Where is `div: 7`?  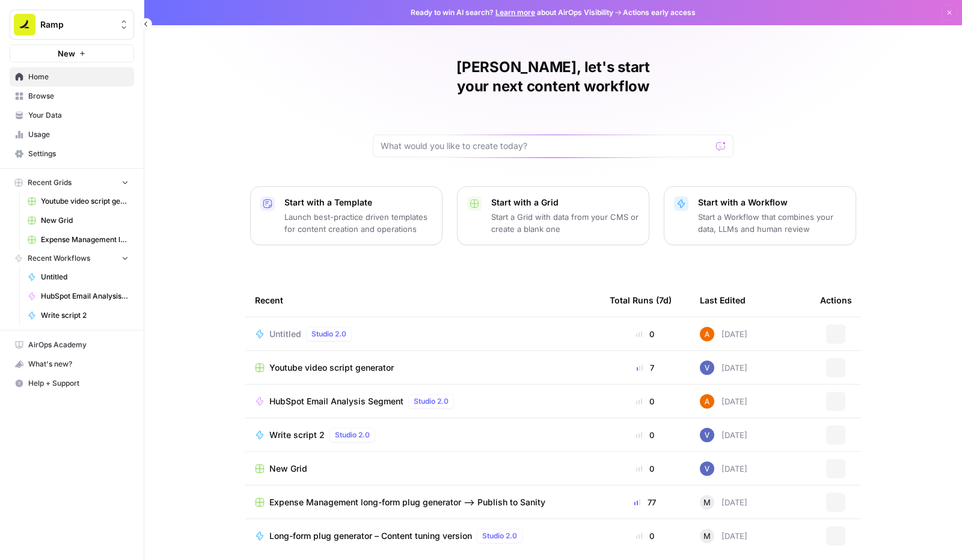
div: 7 is located at coordinates (645, 368).